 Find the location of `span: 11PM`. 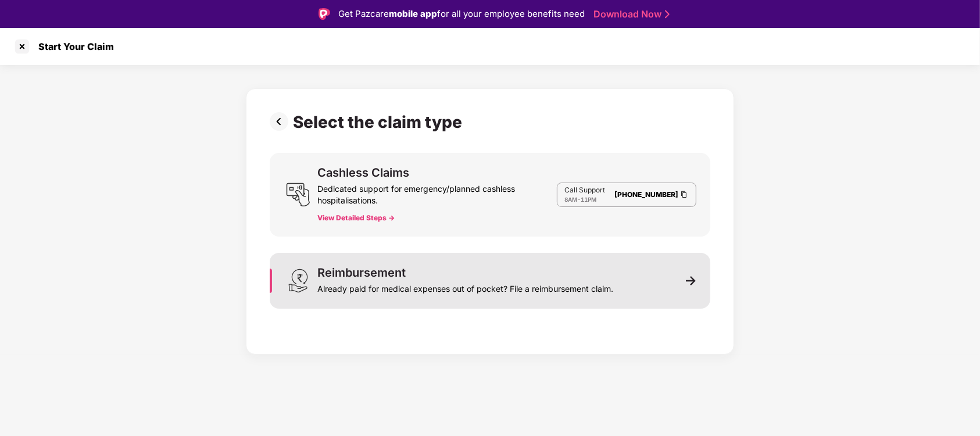

span: 11PM is located at coordinates (588, 199).